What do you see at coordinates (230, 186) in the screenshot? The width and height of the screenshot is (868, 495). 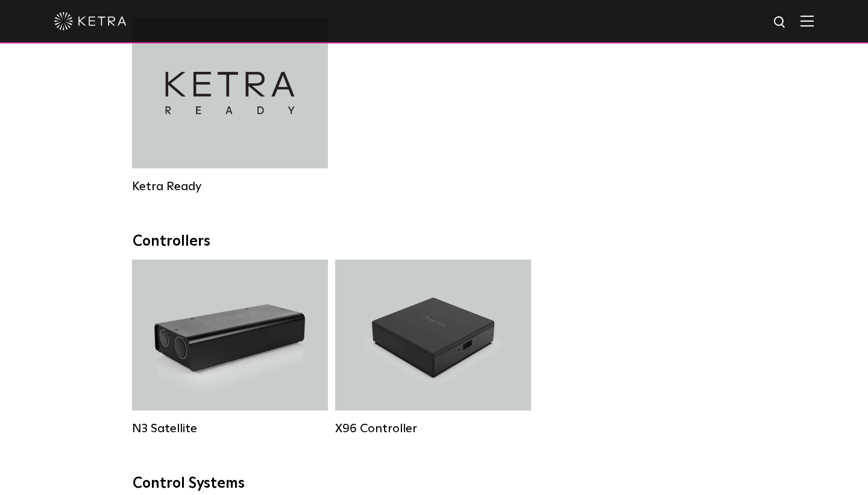 I see `div: Ketra Ready` at bounding box center [230, 186].